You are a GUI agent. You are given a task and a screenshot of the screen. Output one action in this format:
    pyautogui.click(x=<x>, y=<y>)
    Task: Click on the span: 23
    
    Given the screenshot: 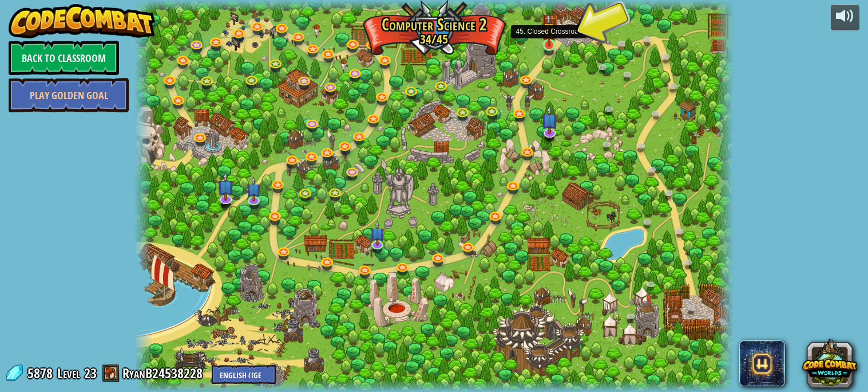 What is the action you would take?
    pyautogui.click(x=91, y=372)
    